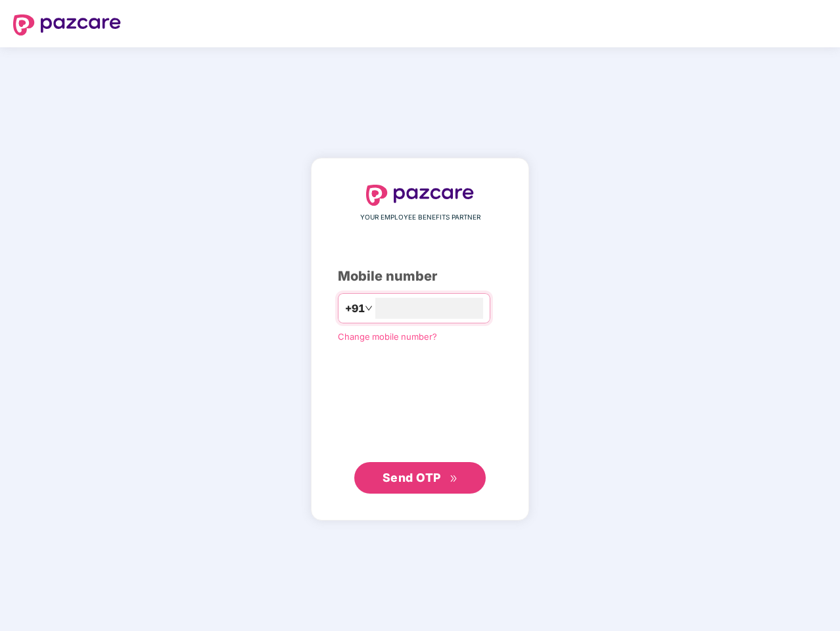  I want to click on span: Send OTP, so click(412, 477).